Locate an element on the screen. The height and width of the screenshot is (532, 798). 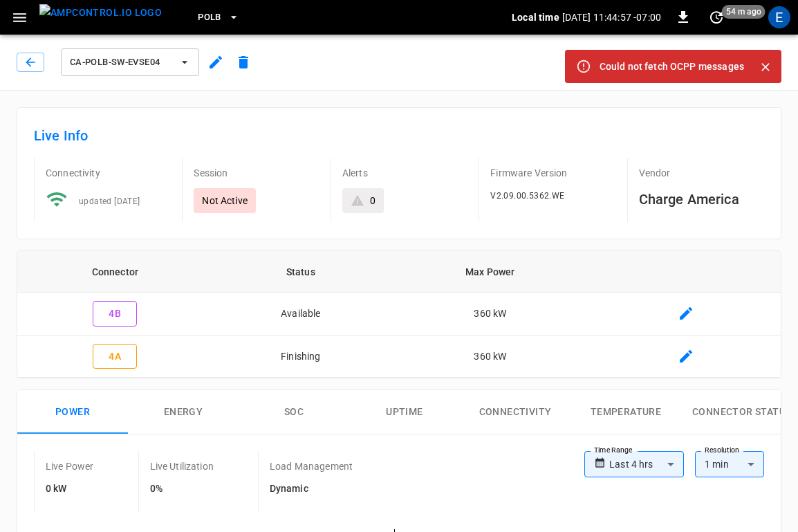
h6: 0 kW is located at coordinates (70, 489).